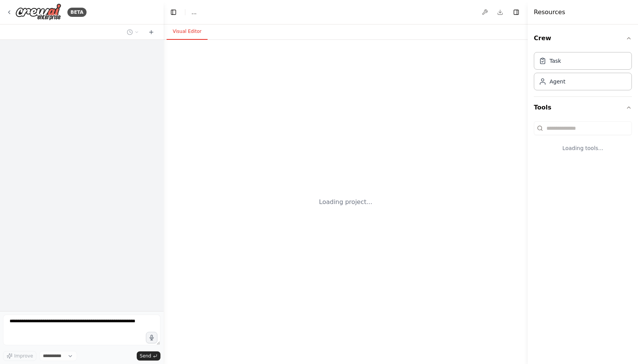  What do you see at coordinates (145, 356) in the screenshot?
I see `span: Send` at bounding box center [145, 356].